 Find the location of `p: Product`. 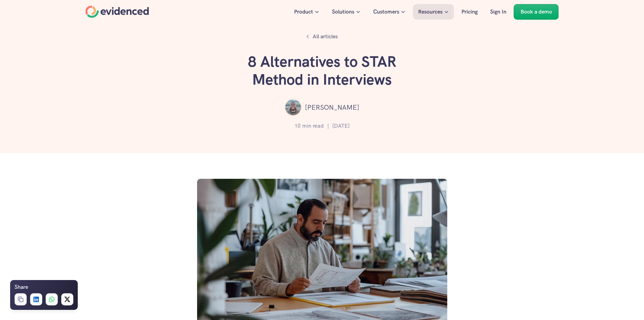

p: Product is located at coordinates (304, 12).